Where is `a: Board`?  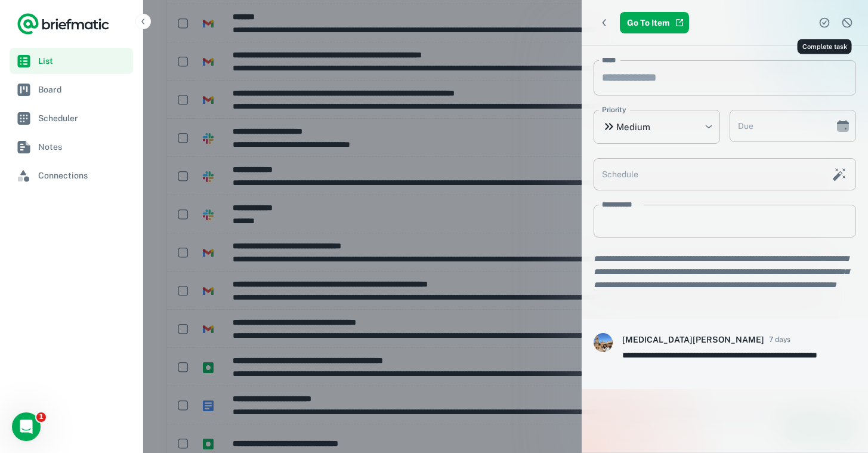
a: Board is located at coordinates (71, 89).